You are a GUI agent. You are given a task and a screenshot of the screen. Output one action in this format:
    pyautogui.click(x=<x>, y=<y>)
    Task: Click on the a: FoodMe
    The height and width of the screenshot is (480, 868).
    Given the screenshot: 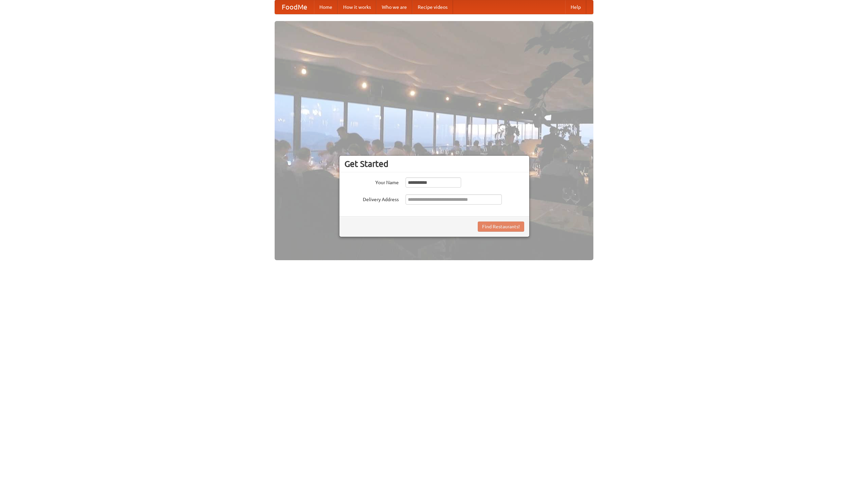 What is the action you would take?
    pyautogui.click(x=294, y=7)
    